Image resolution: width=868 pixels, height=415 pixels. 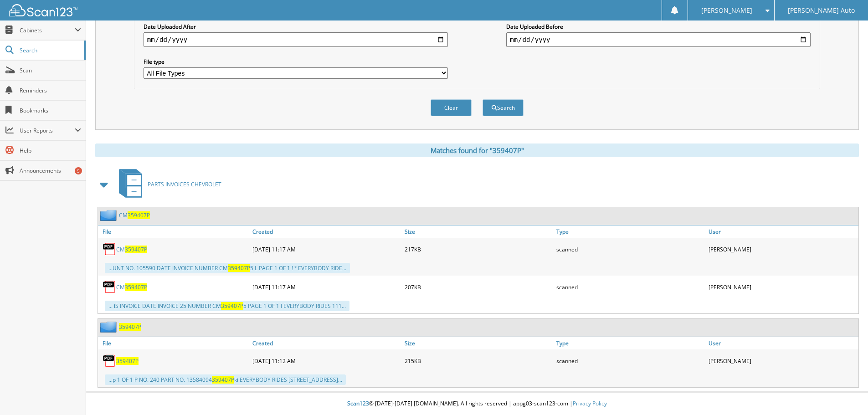 What do you see at coordinates (503, 108) in the screenshot?
I see `button: Search` at bounding box center [503, 108].